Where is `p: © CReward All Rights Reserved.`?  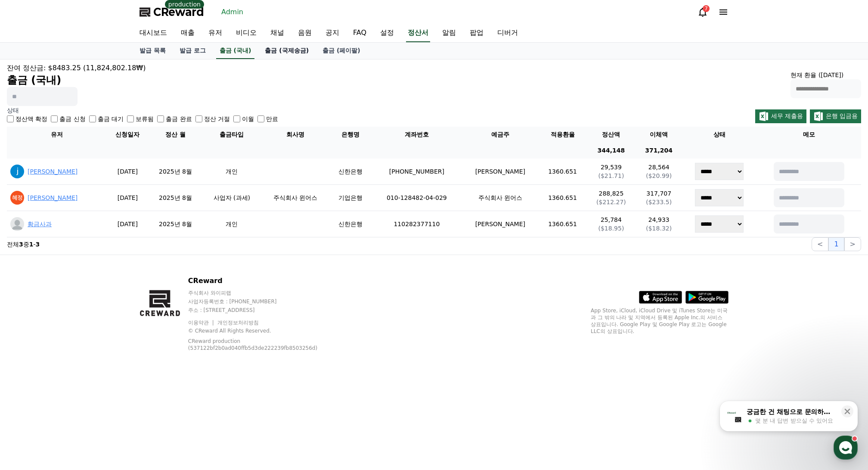
p: © CReward All Rights Reserved. is located at coordinates (263, 331).